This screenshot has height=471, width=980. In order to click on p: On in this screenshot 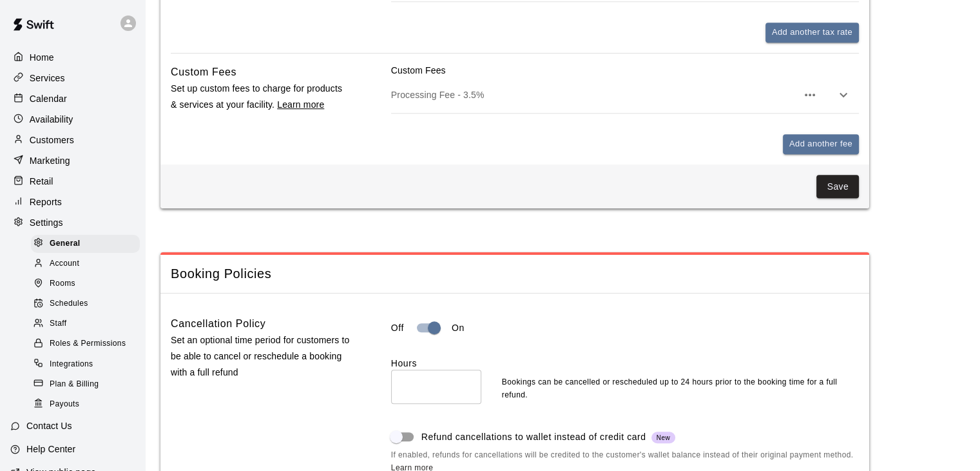, I will do `click(458, 328)`.